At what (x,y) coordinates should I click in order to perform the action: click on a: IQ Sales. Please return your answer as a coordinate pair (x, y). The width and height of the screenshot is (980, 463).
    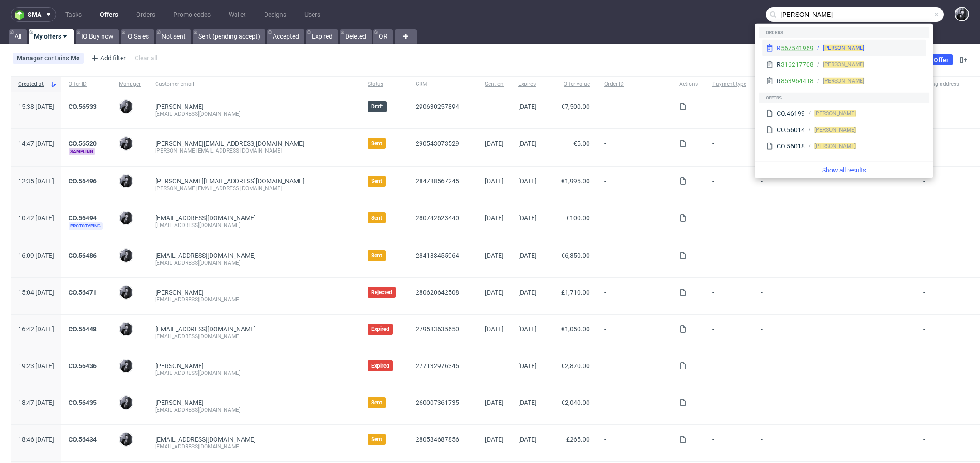
    Looking at the image, I should click on (138, 36).